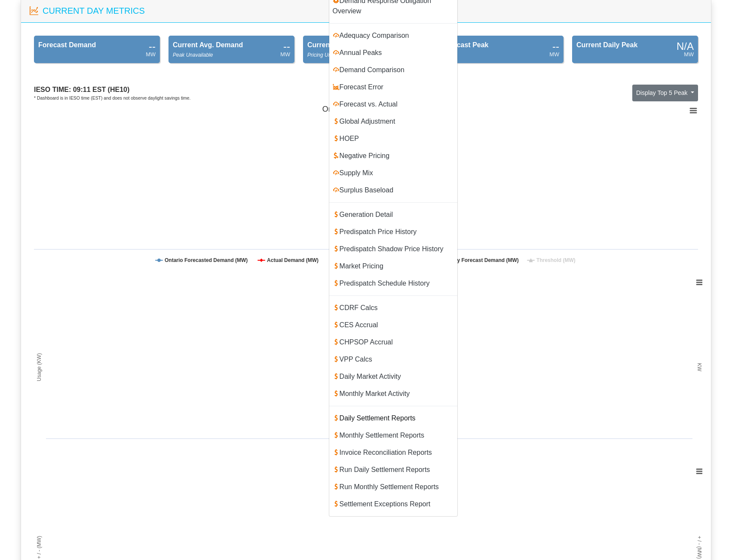  What do you see at coordinates (101, 89) in the screenshot?
I see `span: 09:11 EST (HE10)` at bounding box center [101, 89].